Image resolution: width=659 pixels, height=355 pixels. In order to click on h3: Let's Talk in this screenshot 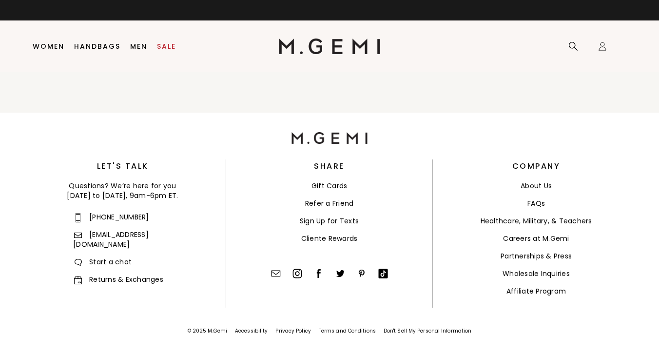, I will do `click(122, 166)`.